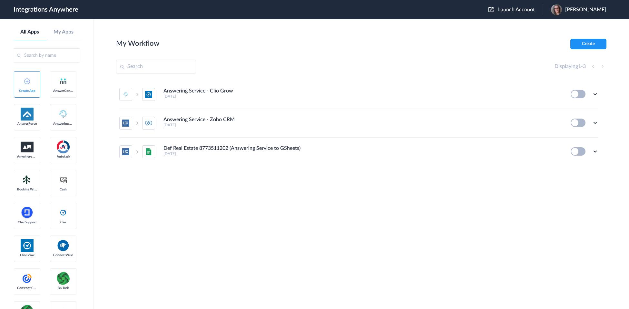 This screenshot has height=309, width=629. Describe the element at coordinates (46, 55) in the screenshot. I see `input: Search by name` at that location.